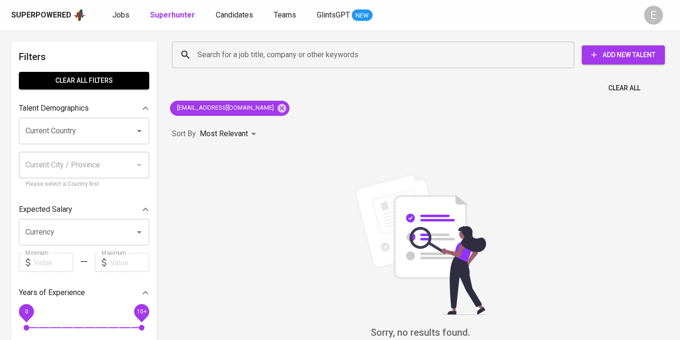  Describe the element at coordinates (173, 15) in the screenshot. I see `a: Superhunter` at that location.